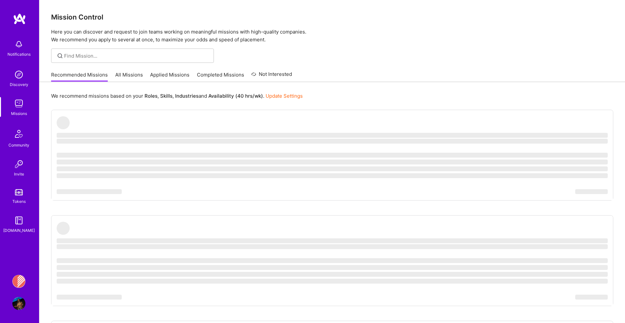 This screenshot has width=625, height=323. What do you see at coordinates (129, 76) in the screenshot?
I see `a: All Missions` at bounding box center [129, 76].